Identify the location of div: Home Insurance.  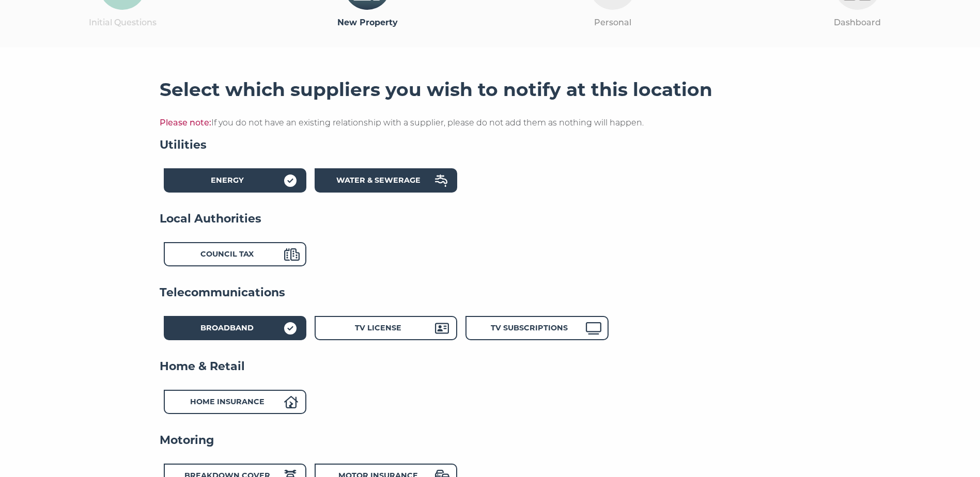
(235, 402).